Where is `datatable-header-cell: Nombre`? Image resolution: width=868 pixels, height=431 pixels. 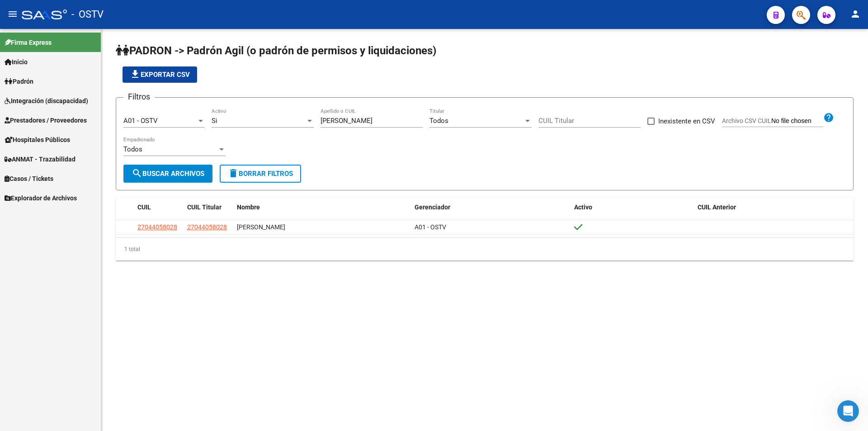
datatable-header-cell: Nombre is located at coordinates (322, 207).